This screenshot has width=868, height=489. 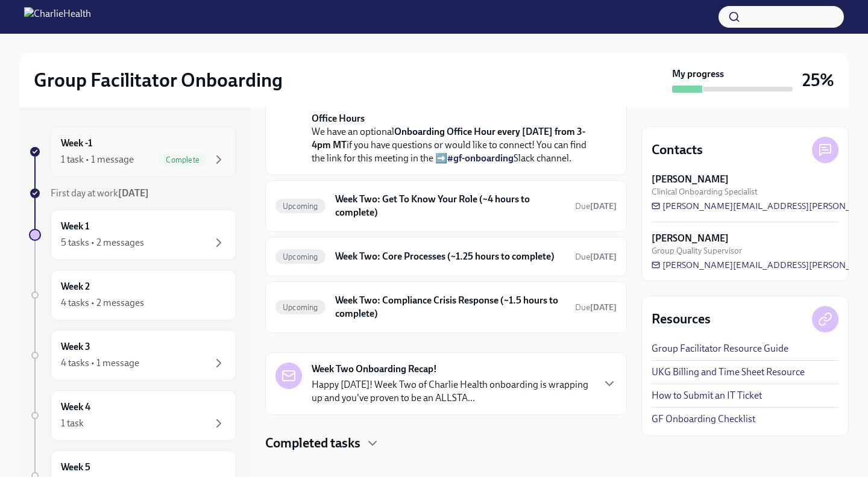 What do you see at coordinates (100, 193) in the screenshot?
I see `span: First day at work` at bounding box center [100, 193].